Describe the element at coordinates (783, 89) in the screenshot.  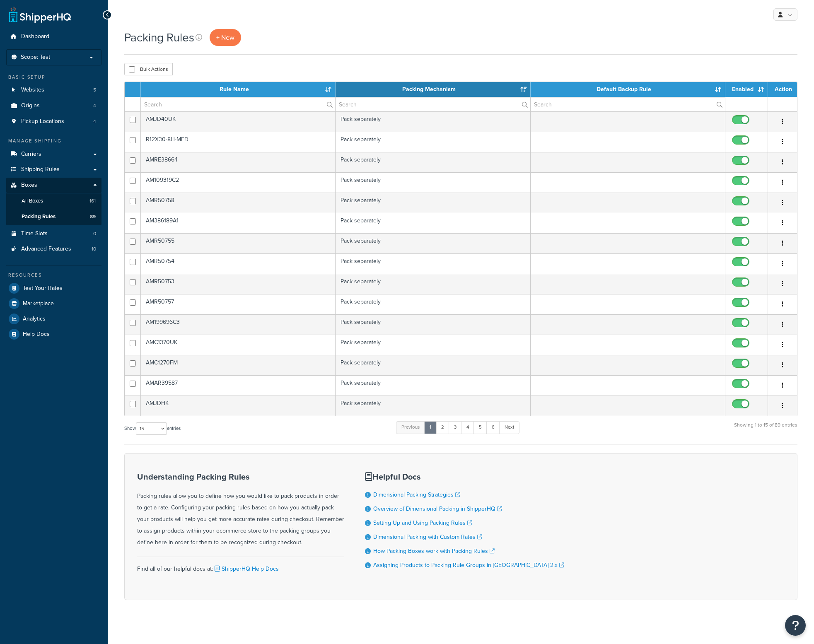
I see `th: Action` at that location.